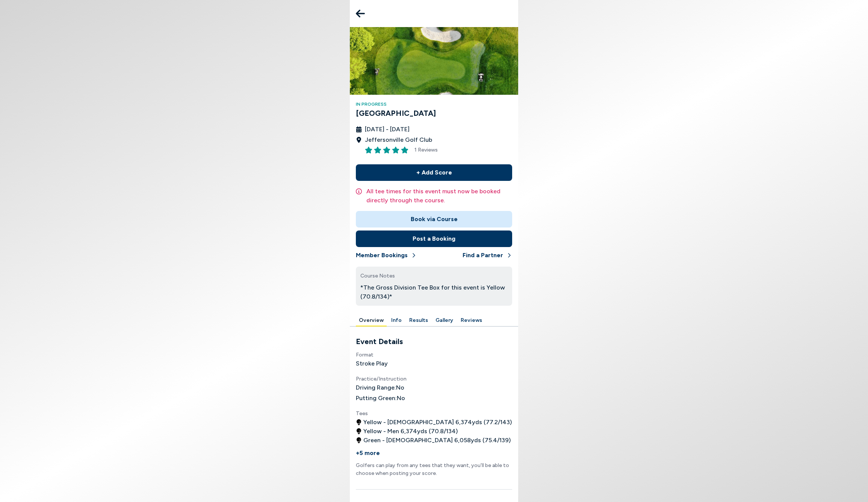 This screenshot has width=868, height=502. Describe the element at coordinates (439, 196) in the screenshot. I see `p: All tee times for this event must now be booked directly through the course.` at that location.